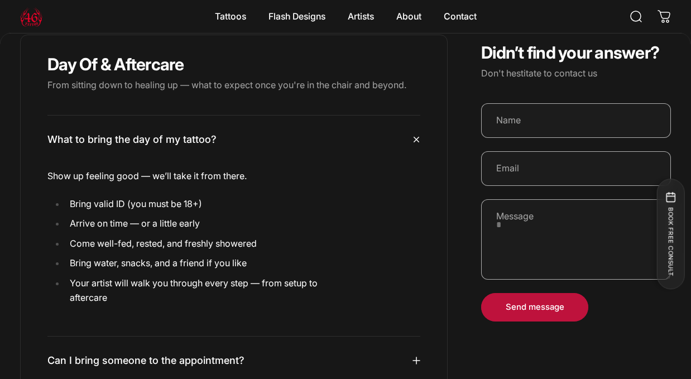 The image size is (691, 379). I want to click on p: Didn’t find your answer?, so click(570, 53).